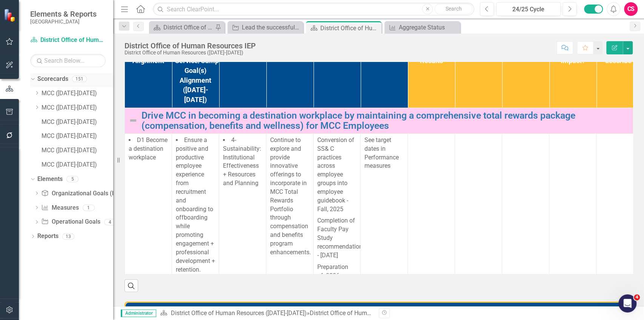 The image size is (644, 320). Describe the element at coordinates (631, 9) in the screenshot. I see `button: CS` at that location.